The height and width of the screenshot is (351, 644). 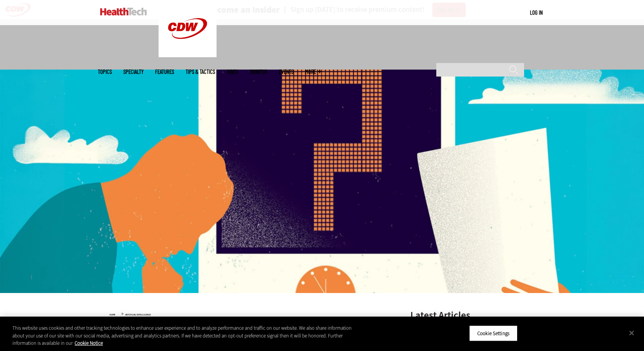 I want to click on h3: Latest Articles, so click(x=469, y=315).